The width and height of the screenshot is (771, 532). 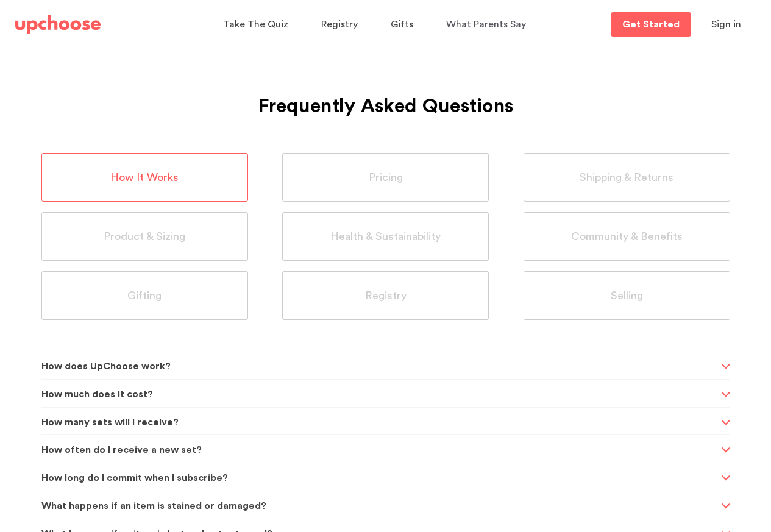 I want to click on span: What Parents Say, so click(x=485, y=24).